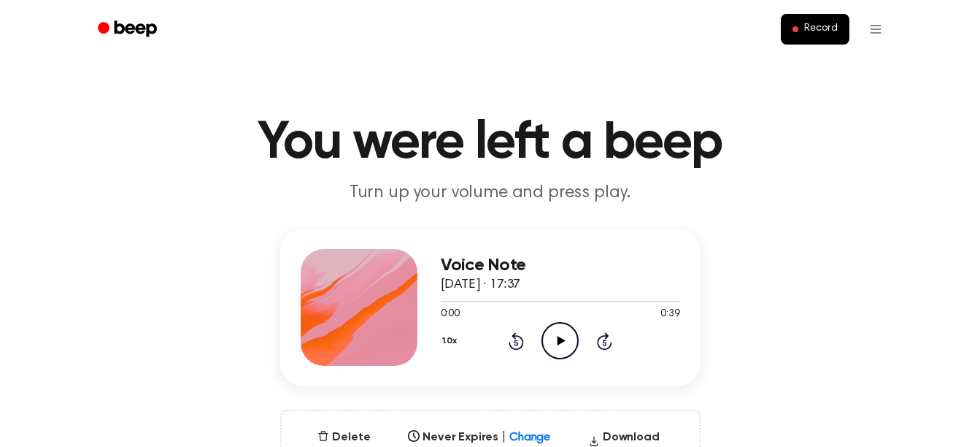 The height and width of the screenshot is (447, 980). I want to click on button: 1.0x, so click(452, 341).